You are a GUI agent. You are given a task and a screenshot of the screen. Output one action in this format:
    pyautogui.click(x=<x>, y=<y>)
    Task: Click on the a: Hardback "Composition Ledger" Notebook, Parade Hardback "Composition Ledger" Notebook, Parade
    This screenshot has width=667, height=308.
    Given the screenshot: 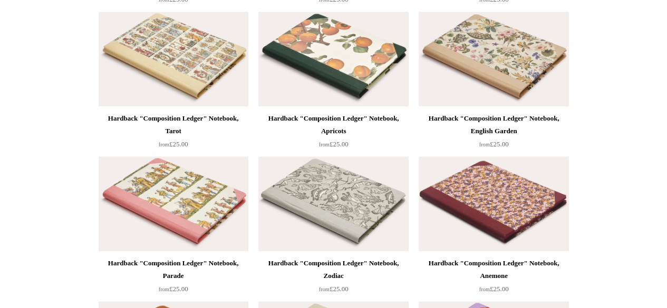 What is the action you would take?
    pyautogui.click(x=173, y=204)
    